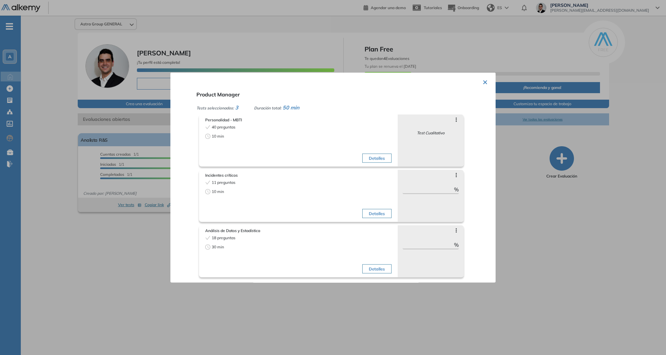 This screenshot has width=666, height=355. Describe the element at coordinates (268, 108) in the screenshot. I see `span: Duración total:` at that location.